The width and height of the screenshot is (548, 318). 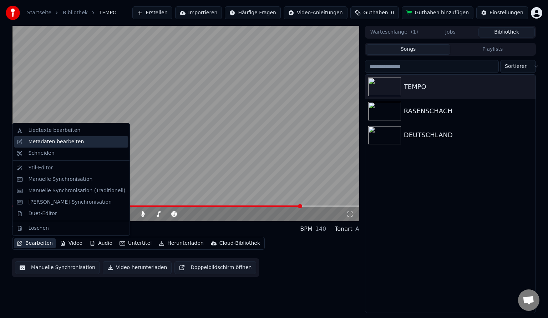 What do you see at coordinates (181, 243) in the screenshot?
I see `button: Herunterladen` at bounding box center [181, 243].